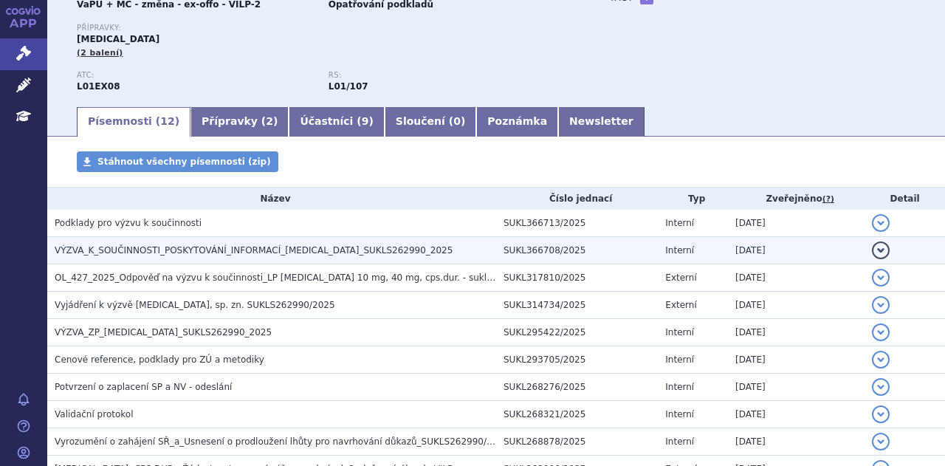 This screenshot has height=466, width=945. I want to click on td: SUKL268878/2025, so click(576, 441).